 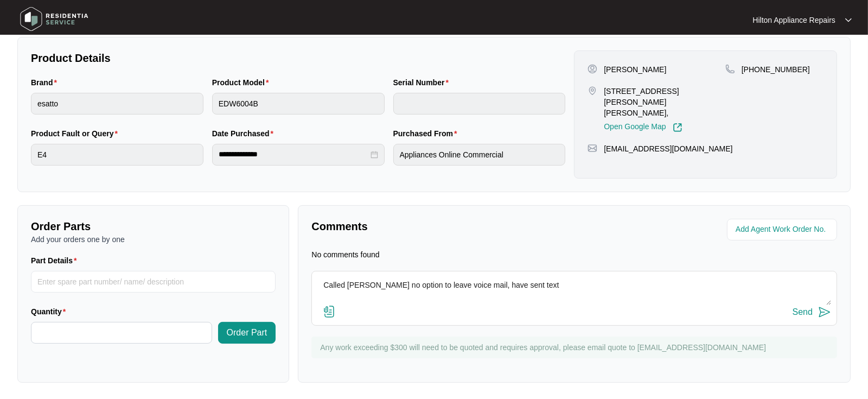 What do you see at coordinates (783, 229) in the screenshot?
I see `input: Add Agent Work Order No.` at bounding box center [783, 229].